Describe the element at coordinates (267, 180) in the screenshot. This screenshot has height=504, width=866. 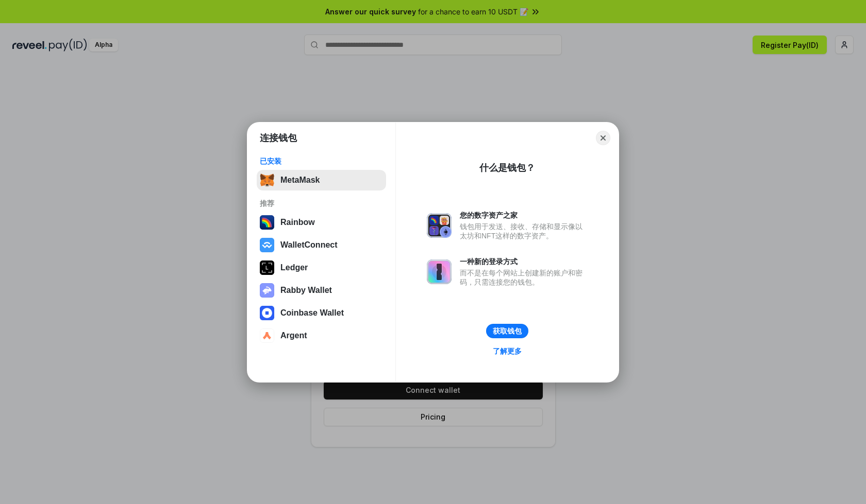
I see `img: svg+xml,%3Csvg%20fill%3D%22none%22%20height%3D%2233%22%20viewBox%3D%220%200%2035%2033%22%20width%...` at that location.